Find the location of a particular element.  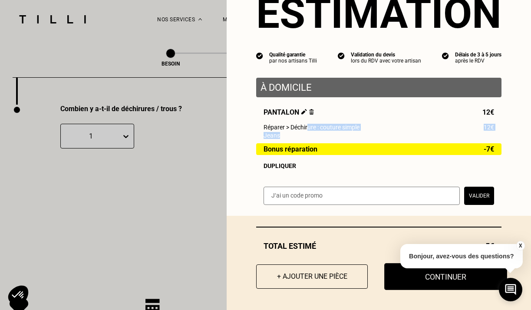

span: Bonus réparation is located at coordinates (290, 149).